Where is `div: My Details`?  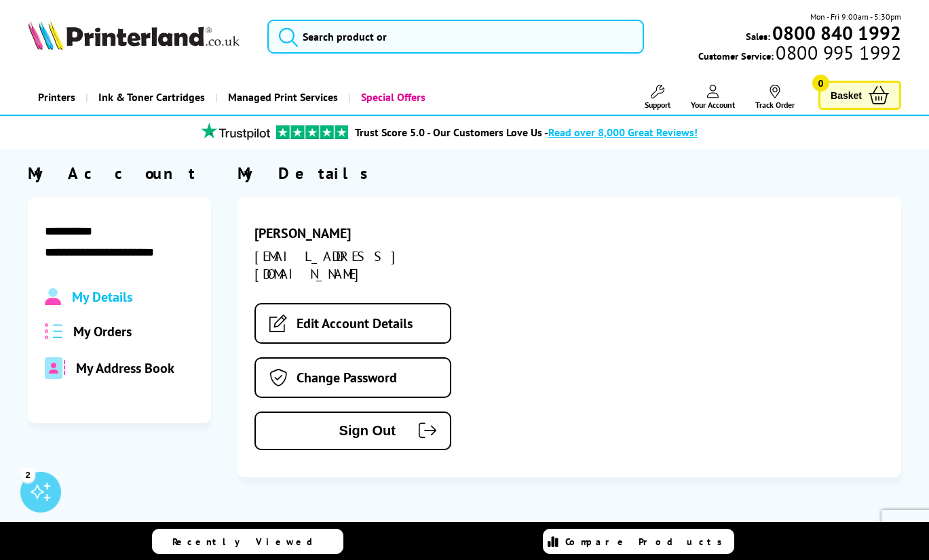
div: My Details is located at coordinates (569, 173).